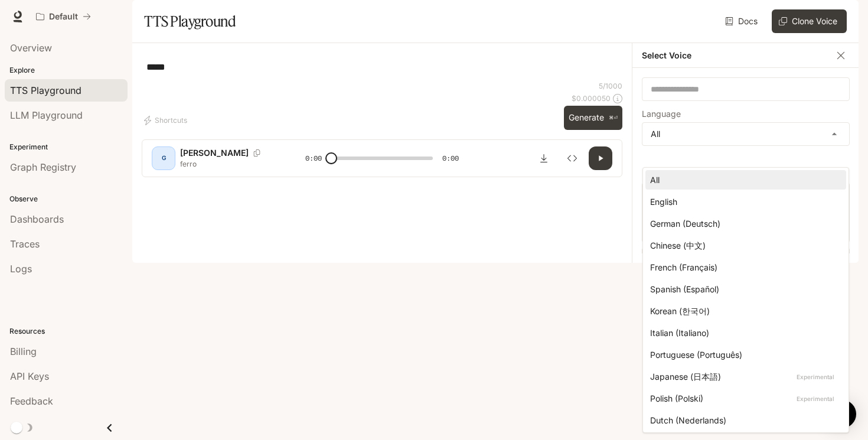 This screenshot has height=440, width=868. I want to click on div: French (Français), so click(743, 267).